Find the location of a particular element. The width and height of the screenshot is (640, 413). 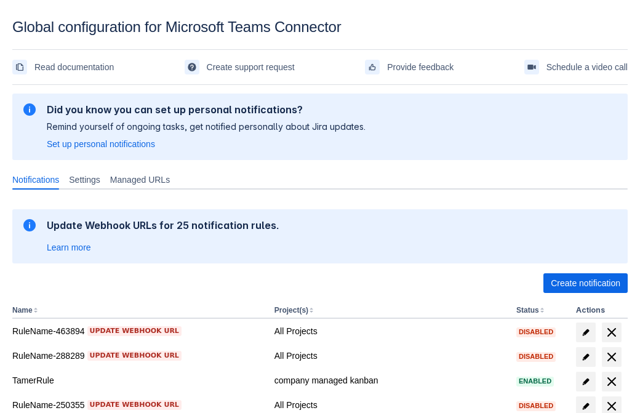

a: Provide feedback is located at coordinates (410, 67).